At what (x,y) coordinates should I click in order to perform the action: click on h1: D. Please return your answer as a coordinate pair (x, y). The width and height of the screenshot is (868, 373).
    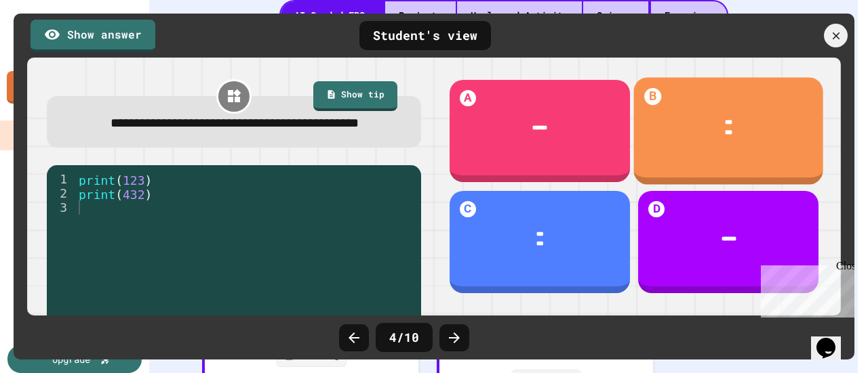
    Looking at the image, I should click on (657, 209).